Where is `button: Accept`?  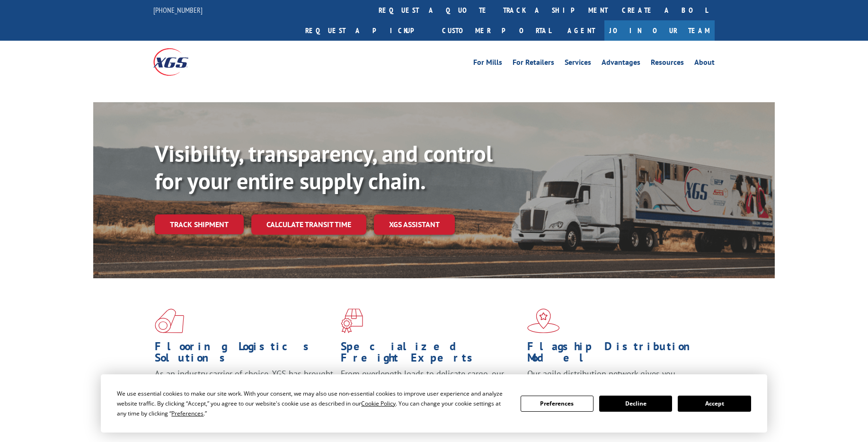 button: Accept is located at coordinates (714, 403).